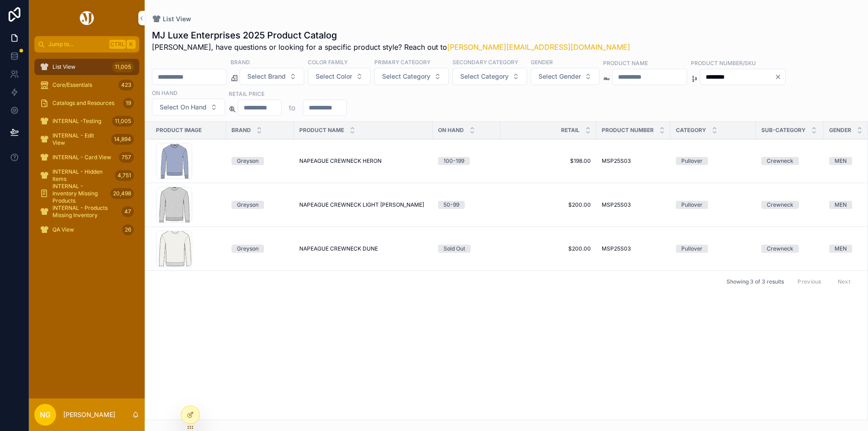 The image size is (868, 431). Describe the element at coordinates (122, 193) in the screenshot. I see `div: 20,498` at that location.